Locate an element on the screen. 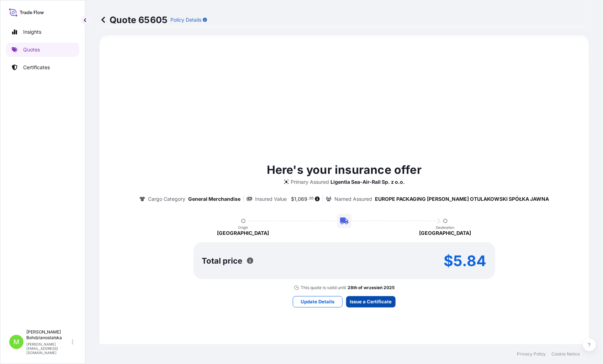 This screenshot has width=603, height=364. p: $5.84 is located at coordinates (465, 261).